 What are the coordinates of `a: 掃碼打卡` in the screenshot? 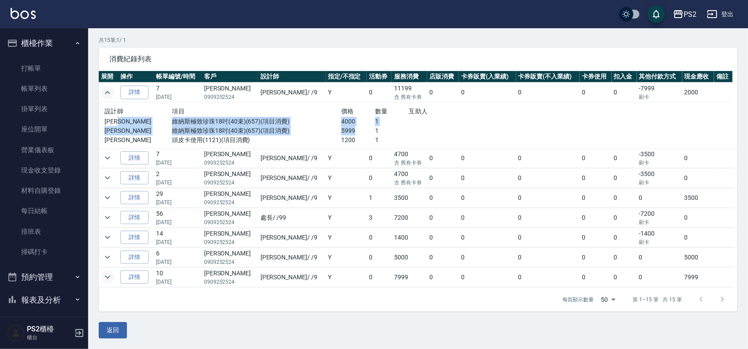 It's located at (44, 252).